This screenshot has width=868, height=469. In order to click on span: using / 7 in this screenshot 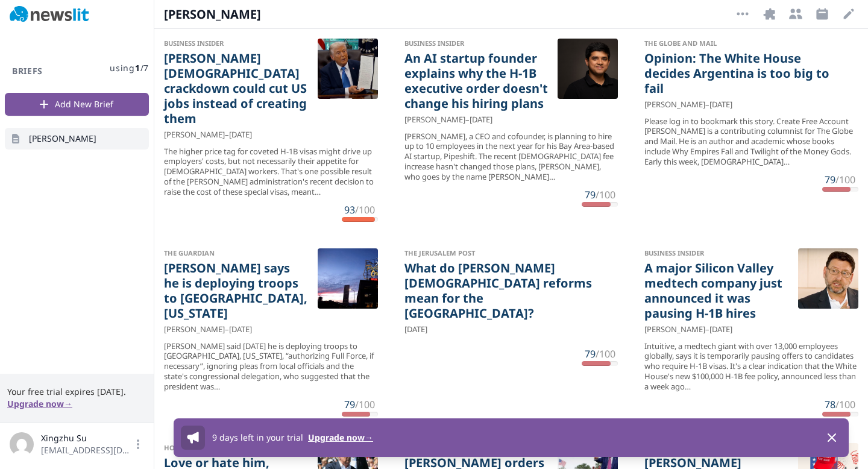, I will do `click(129, 68)`.